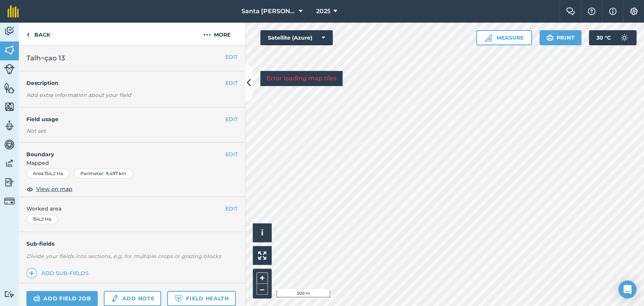  What do you see at coordinates (323, 12) in the screenshot?
I see `span: 2025` at bounding box center [323, 12].